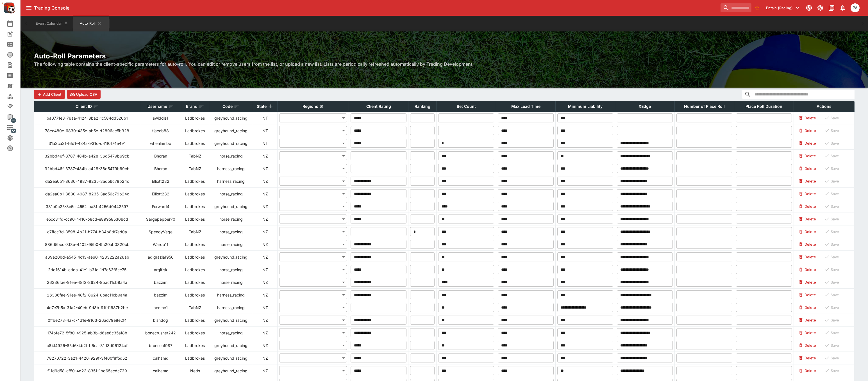 This screenshot has height=381, width=868. What do you see at coordinates (526, 107) in the screenshot?
I see `th: Max Lead Time` at bounding box center [526, 107].